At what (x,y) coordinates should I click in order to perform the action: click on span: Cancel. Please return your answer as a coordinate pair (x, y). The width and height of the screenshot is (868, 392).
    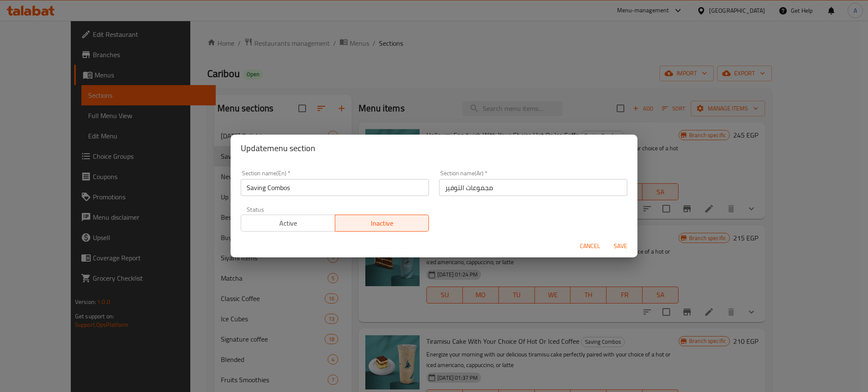
    Looking at the image, I should click on (589, 246).